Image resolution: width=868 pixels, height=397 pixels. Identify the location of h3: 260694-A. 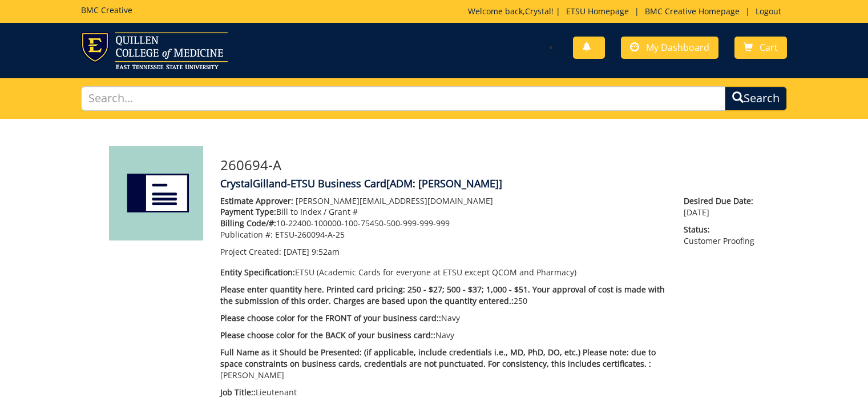
(489, 165).